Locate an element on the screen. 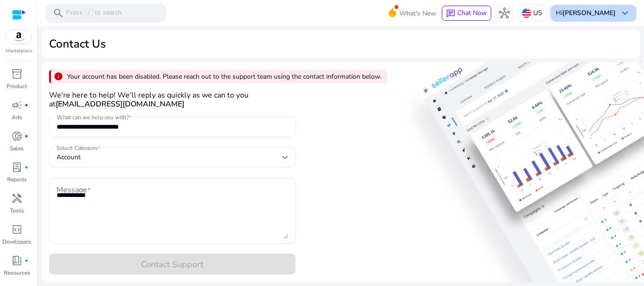  h2: Contact Us is located at coordinates (78, 44).